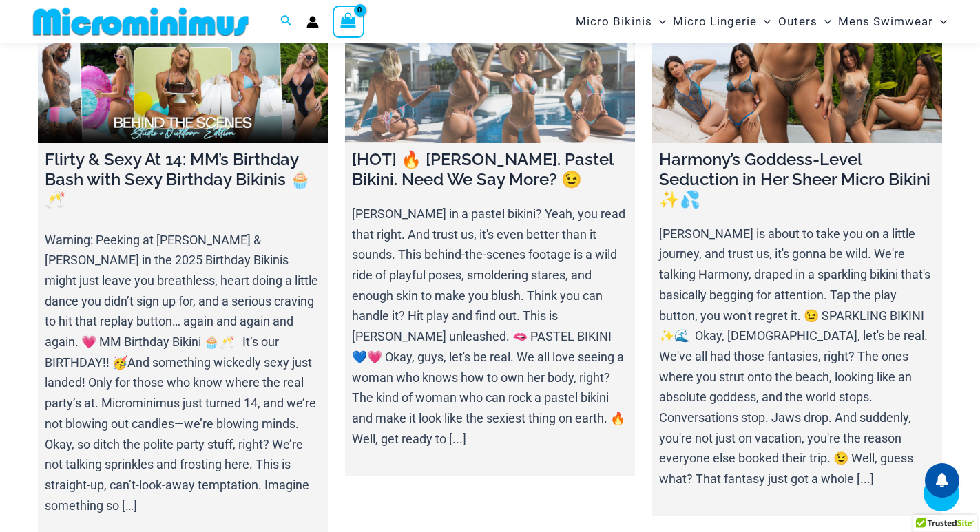 Image resolution: width=980 pixels, height=532 pixels. I want to click on a: Micro LingerieMenu ToggleMenu Toggle, so click(722, 21).